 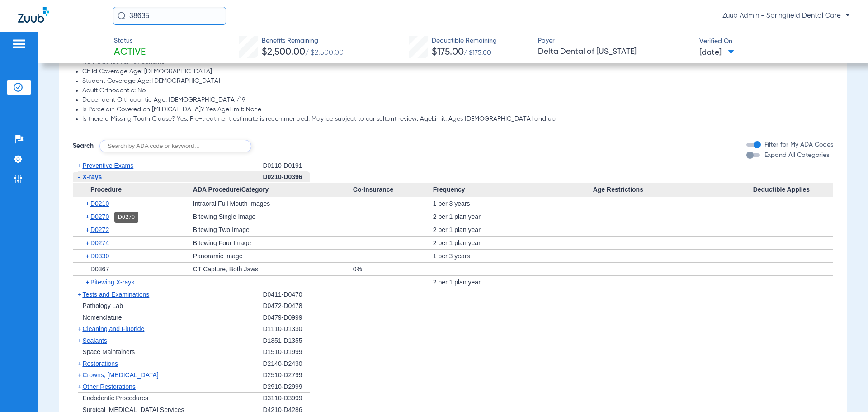 I want to click on div: 0%, so click(x=393, y=269).